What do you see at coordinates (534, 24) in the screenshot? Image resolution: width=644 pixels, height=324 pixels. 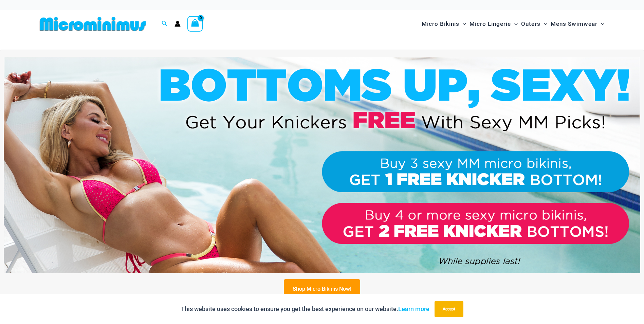 I see `a: OutersMenu ToggleMenu Toggle` at bounding box center [534, 24].